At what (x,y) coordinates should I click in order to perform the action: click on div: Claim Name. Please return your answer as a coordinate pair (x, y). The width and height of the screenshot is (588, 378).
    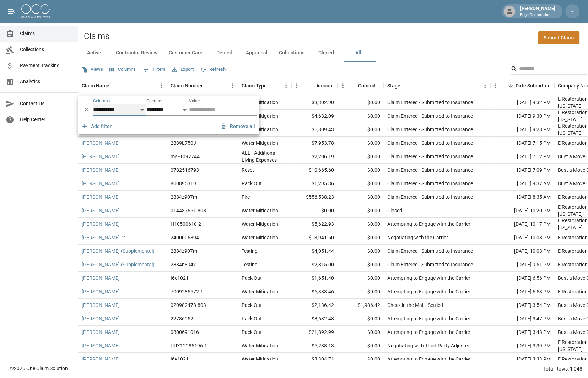
    Looking at the image, I should click on (123, 86).